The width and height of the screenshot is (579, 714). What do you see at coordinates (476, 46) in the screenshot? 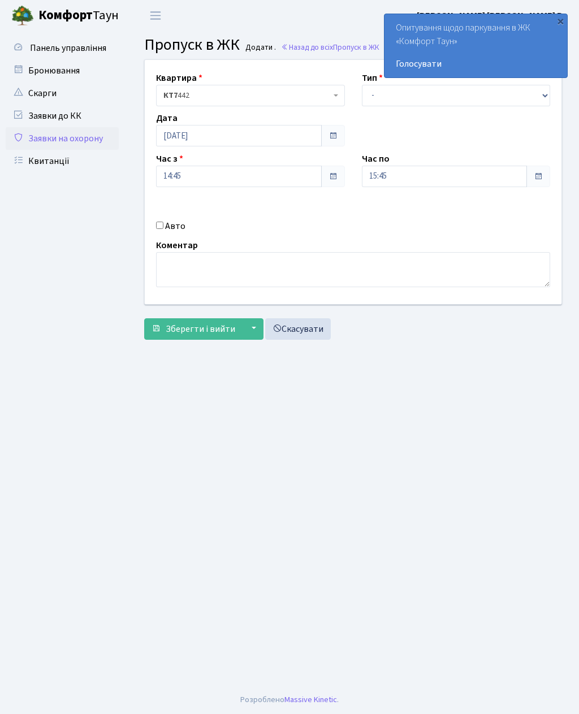
I see `div: Опитування щодо паркування в ЖК «Комфорт Таун»` at bounding box center [476, 46].